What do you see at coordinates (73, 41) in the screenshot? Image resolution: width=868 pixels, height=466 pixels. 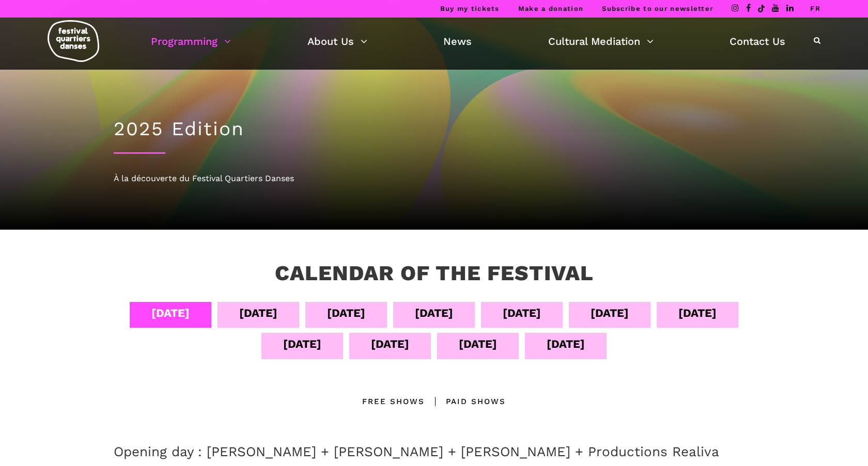 I see `img: logo-fqd-med` at bounding box center [73, 41].